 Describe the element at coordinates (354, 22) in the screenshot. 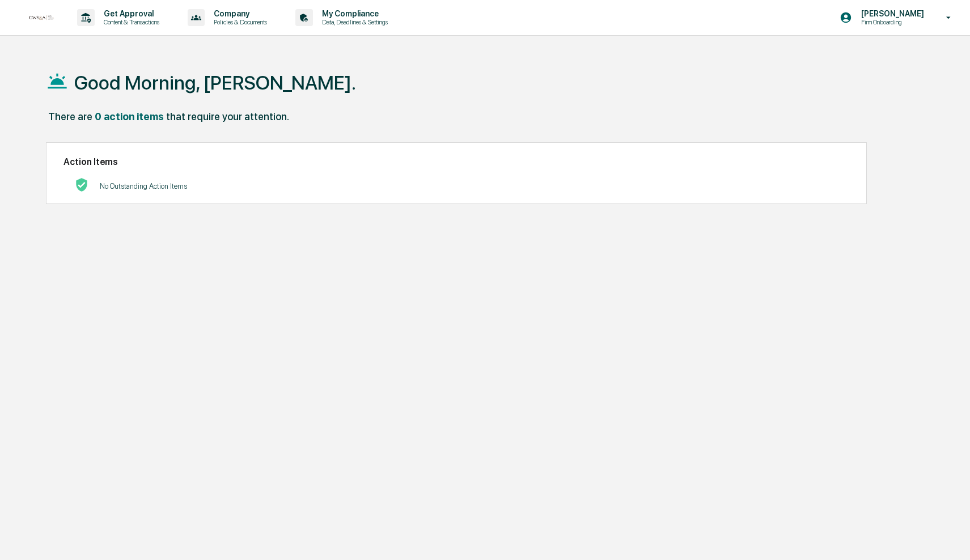

I see `p: Data, Deadlines & Settings` at that location.